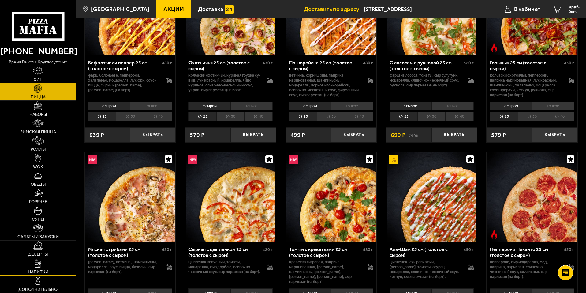 The image size is (586, 293). Describe the element at coordinates (426, 65) in the screenshot. I see `div: С лососем и рукколой 25 см (толстое с сыром)` at that location.